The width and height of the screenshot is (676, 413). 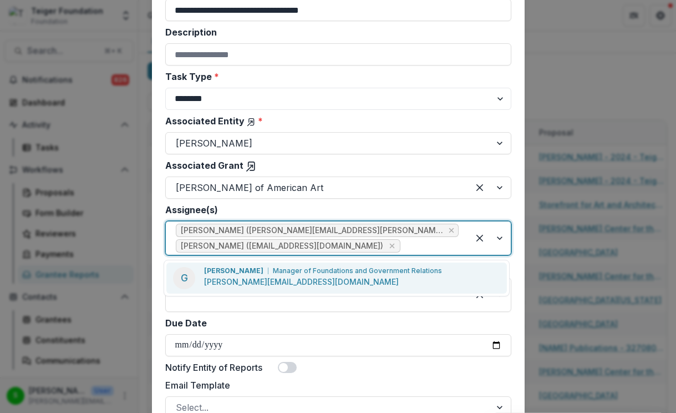 I want to click on label: Assignee(s), so click(x=335, y=210).